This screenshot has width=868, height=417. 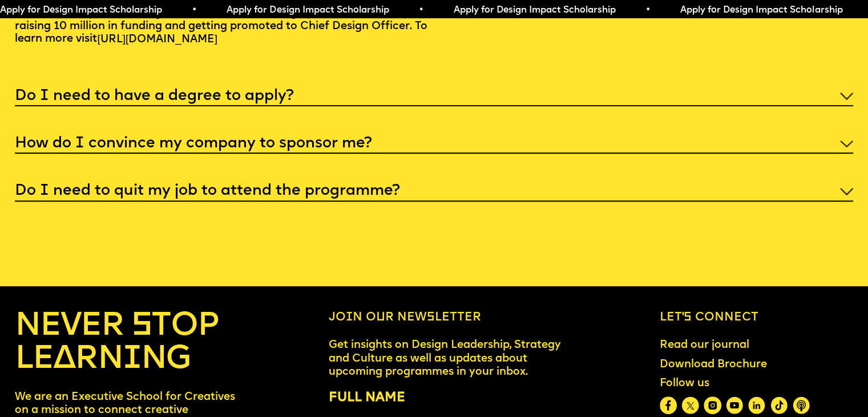 What do you see at coordinates (704, 346) in the screenshot?
I see `a: Read our journal` at bounding box center [704, 346].